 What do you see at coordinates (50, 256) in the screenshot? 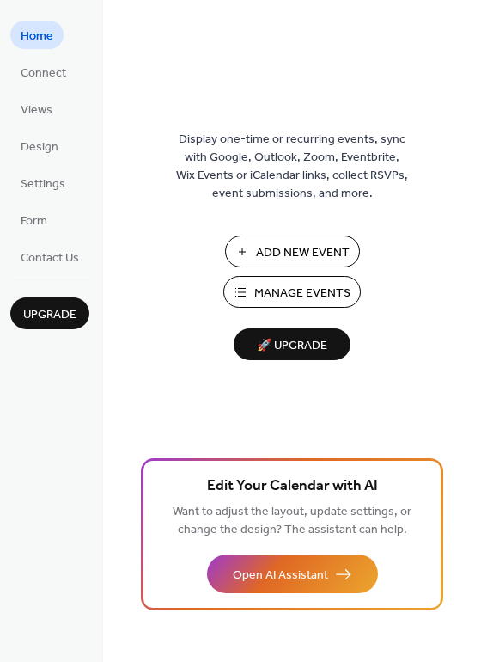
I see `a: Contact Us` at bounding box center [50, 256].